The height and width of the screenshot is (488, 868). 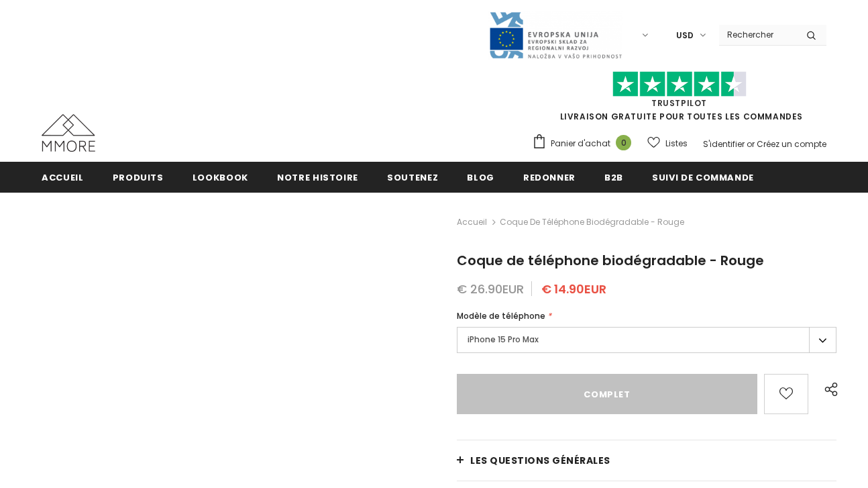 I want to click on img: Cas MMORE, so click(x=69, y=133).